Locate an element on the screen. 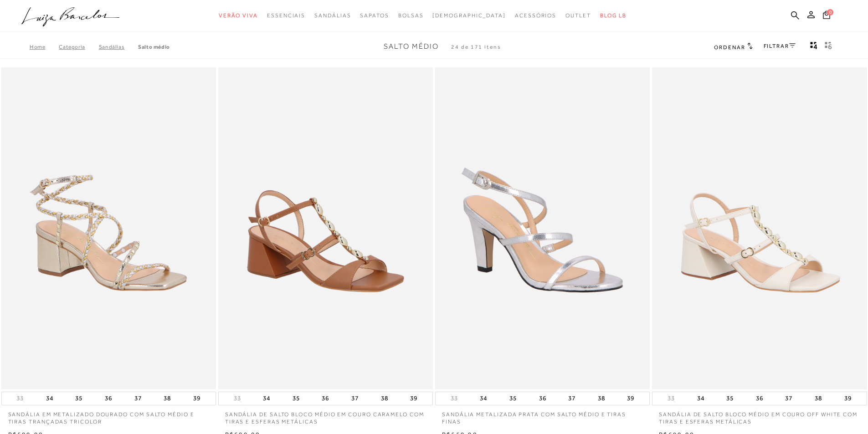 This screenshot has width=868, height=434. button: Mostrar 4 produtos por linha is located at coordinates (814, 47).